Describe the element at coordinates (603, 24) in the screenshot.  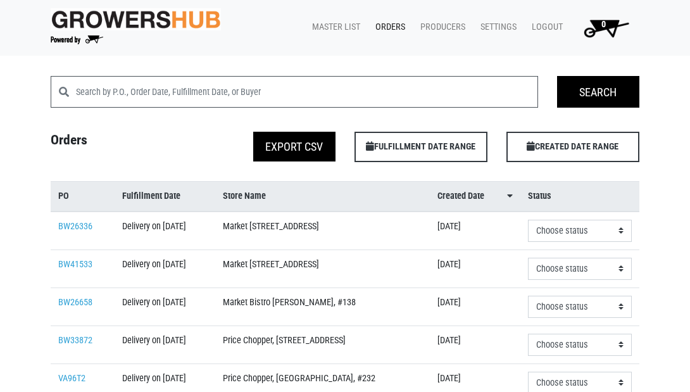
I see `span: 0` at that location.